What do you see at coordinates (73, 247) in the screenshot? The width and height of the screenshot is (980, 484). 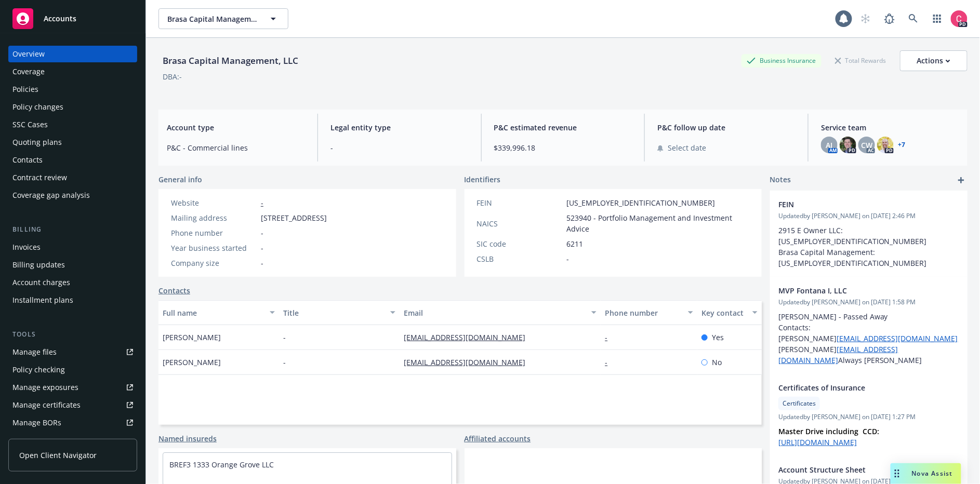 I see `a: Invoices` at bounding box center [73, 247].